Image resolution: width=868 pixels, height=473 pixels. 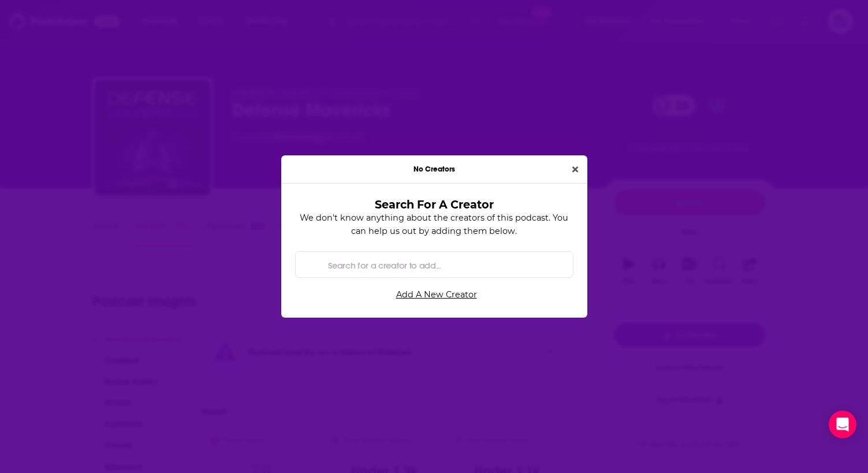 What do you see at coordinates (435, 224) in the screenshot?
I see `p: We don't know anything about the creators of this podcast. You can help us out by adding them below.` at bounding box center [435, 224].